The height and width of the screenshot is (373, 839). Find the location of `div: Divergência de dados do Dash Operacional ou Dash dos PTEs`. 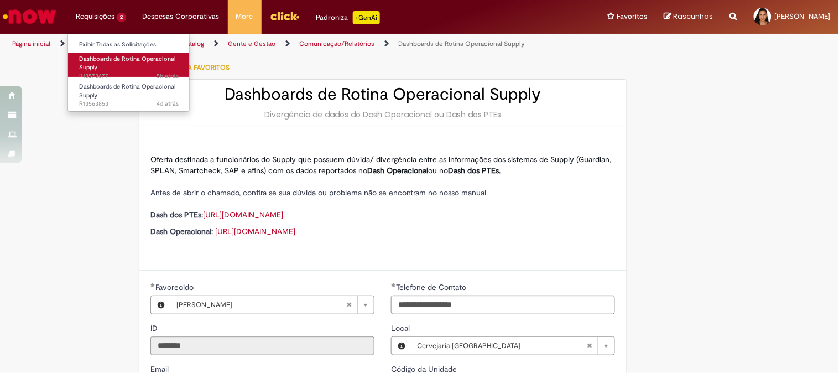

div: Divergência de dados do Dash Operacional ou Dash dos PTEs is located at coordinates (383, 114).